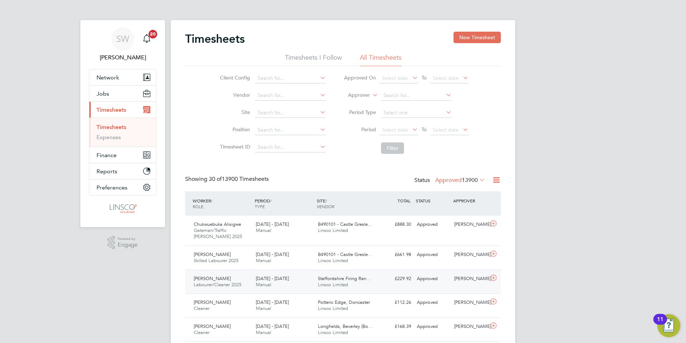 The height and width of the screenshot is (343, 686). I want to click on span: 30 of, so click(215, 179).